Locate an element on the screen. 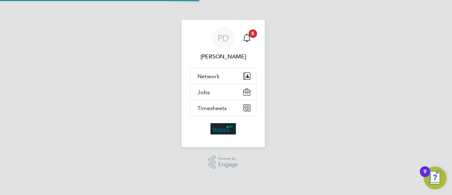 This screenshot has width=452, height=195. span: Network is located at coordinates (209, 76).